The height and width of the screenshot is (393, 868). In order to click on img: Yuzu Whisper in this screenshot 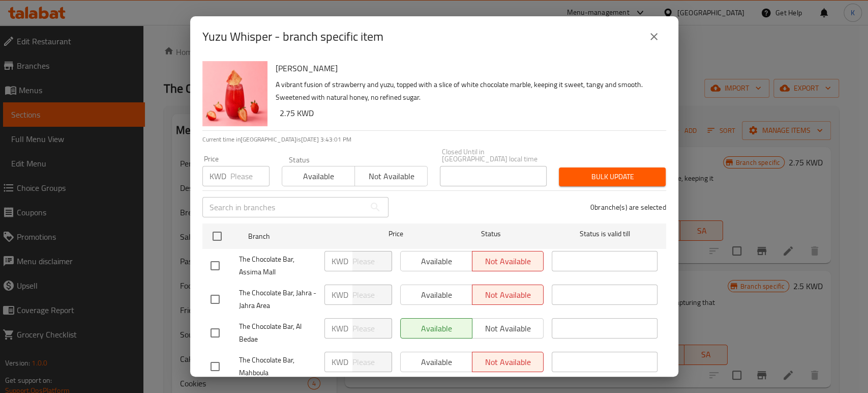, I will do `click(235, 93)`.